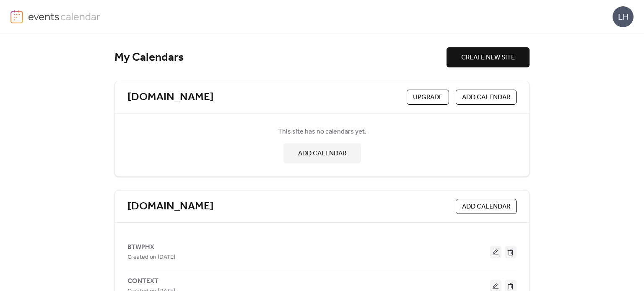 The height and width of the screenshot is (291, 644). I want to click on img: logo, so click(17, 17).